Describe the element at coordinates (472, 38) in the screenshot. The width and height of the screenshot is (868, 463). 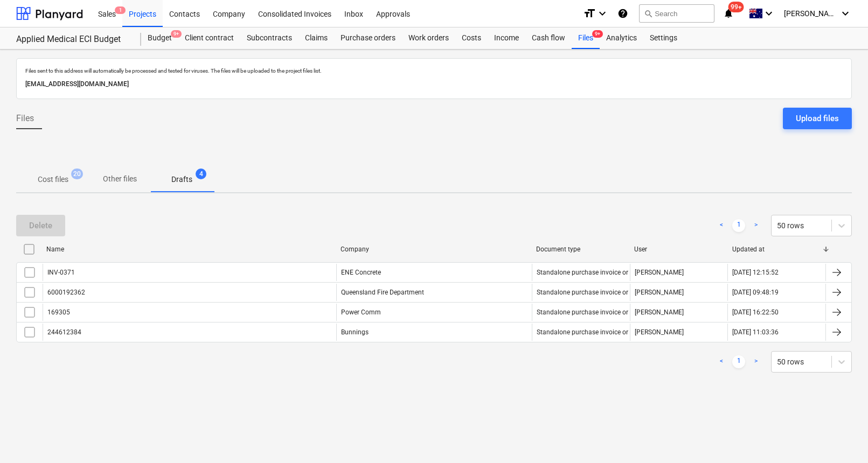
I see `div: Costs` at that location.